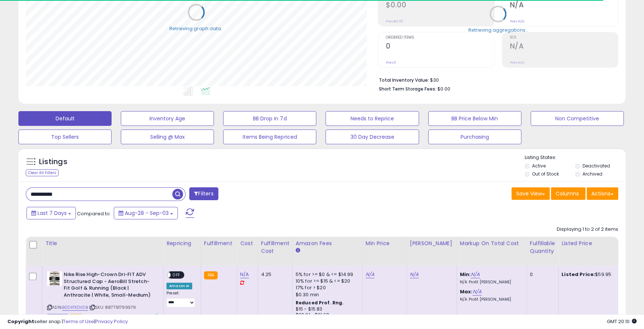 The image size is (644, 329). What do you see at coordinates (75, 307) in the screenshot?
I see `a: B0DXTKDVDB` at bounding box center [75, 307].